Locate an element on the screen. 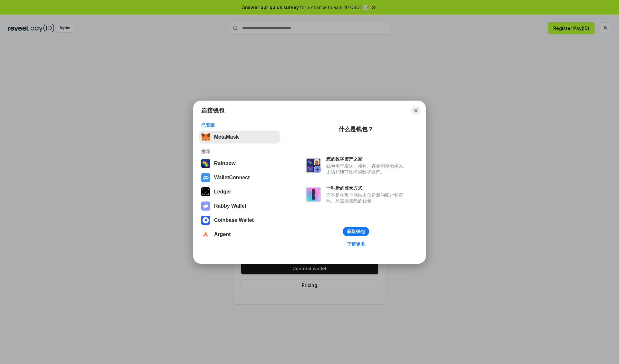 This screenshot has width=619, height=364. button: Ledger is located at coordinates (240, 192).